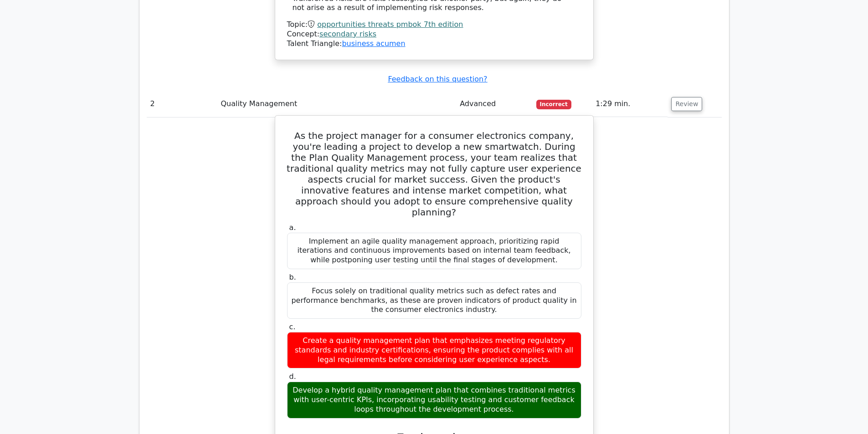 The image size is (868, 434). What do you see at coordinates (630, 104) in the screenshot?
I see `td: 1:29 min.` at bounding box center [630, 104].